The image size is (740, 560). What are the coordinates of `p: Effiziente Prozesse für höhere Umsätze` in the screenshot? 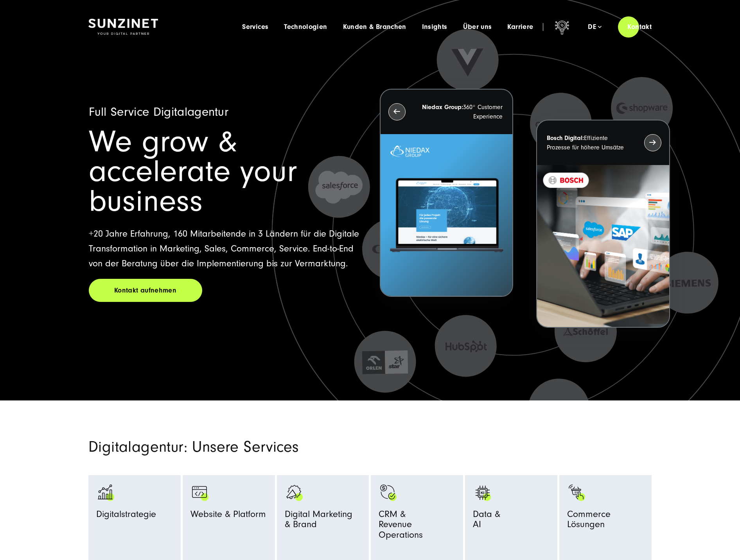 It's located at (588, 143).